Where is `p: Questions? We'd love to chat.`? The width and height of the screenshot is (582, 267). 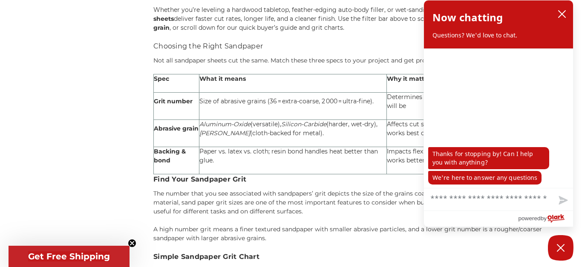
p: Questions? We'd love to chat. is located at coordinates (498, 35).